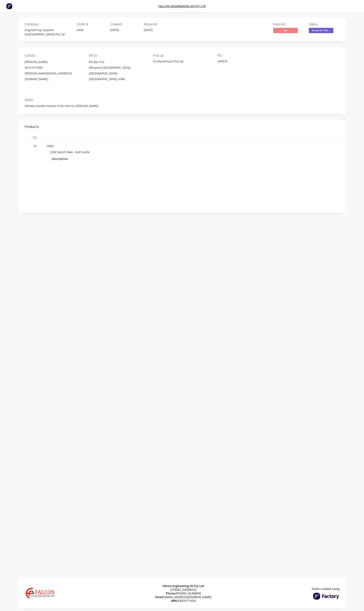  Describe the element at coordinates (32, 127) in the screenshot. I see `div: Products` at that location.